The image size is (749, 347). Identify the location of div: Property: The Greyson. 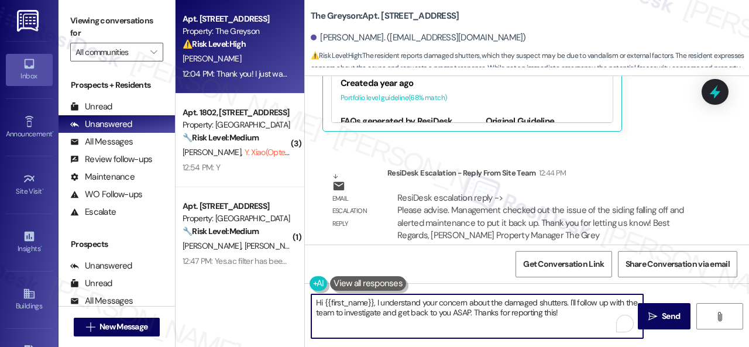
(236, 31).